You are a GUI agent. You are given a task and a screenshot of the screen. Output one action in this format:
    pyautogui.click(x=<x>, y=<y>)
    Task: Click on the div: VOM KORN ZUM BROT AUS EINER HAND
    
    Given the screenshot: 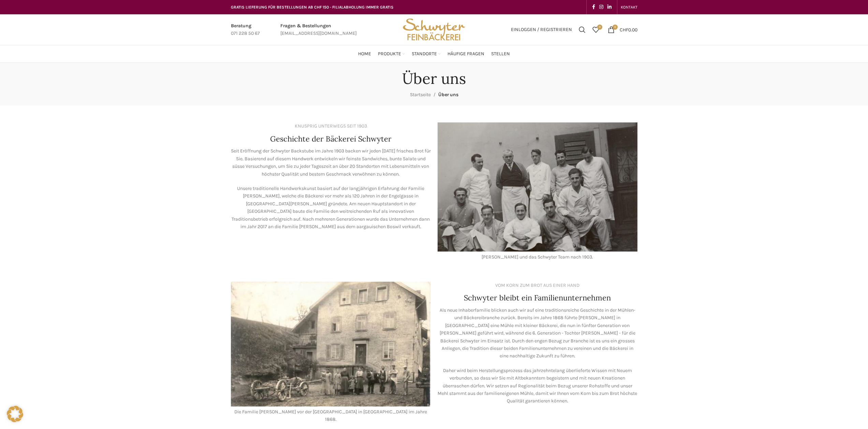 What is the action you would take?
    pyautogui.click(x=537, y=285)
    